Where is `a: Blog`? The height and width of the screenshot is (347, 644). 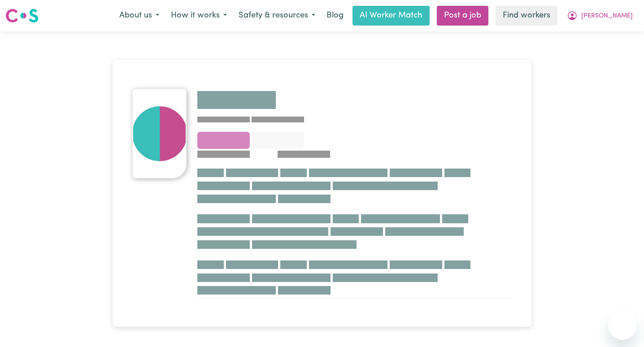
a: Blog is located at coordinates (335, 16).